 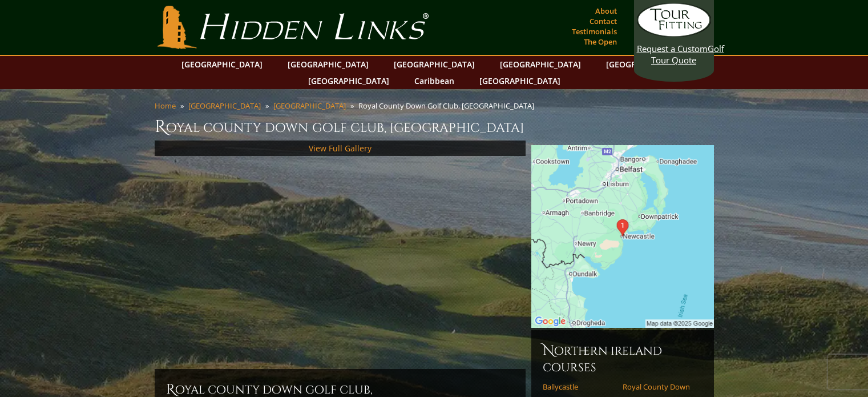 What do you see at coordinates (165, 106) in the screenshot?
I see `a: Home` at bounding box center [165, 106].